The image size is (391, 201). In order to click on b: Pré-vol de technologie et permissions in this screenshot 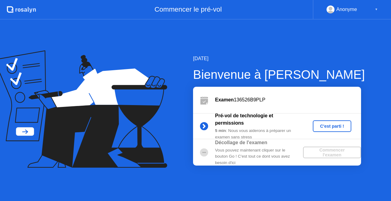, I will do `click(244, 119)`.